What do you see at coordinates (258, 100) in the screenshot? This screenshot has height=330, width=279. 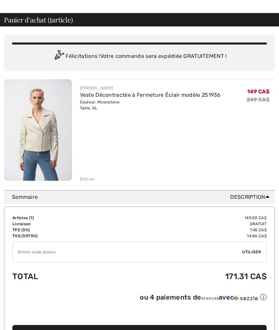 I see `s: 249 CA$` at bounding box center [258, 100].